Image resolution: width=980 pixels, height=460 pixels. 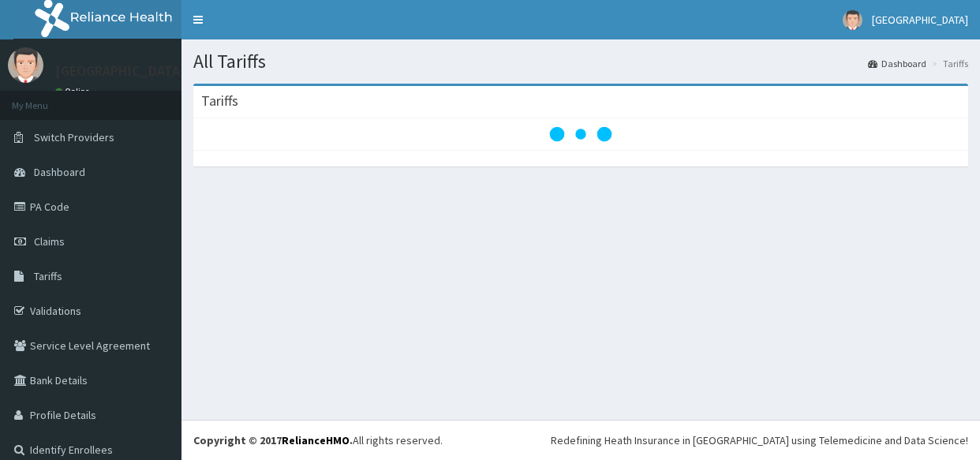 What do you see at coordinates (581, 440) in the screenshot?
I see `footer: All rights reserved.` at bounding box center [581, 440].